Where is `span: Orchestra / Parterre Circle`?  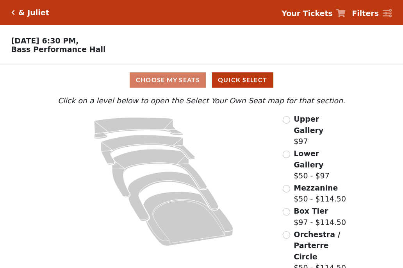 span: Orchestra / Parterre Circle is located at coordinates (317, 245).